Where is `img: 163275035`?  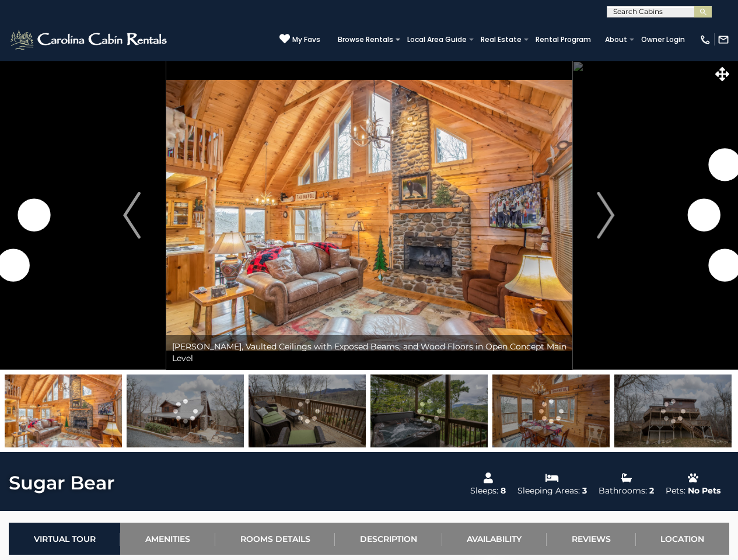 img: 163275035 is located at coordinates (63, 411).